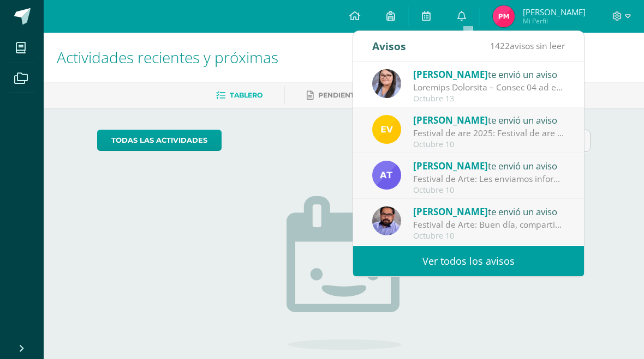 Image resolution: width=644 pixels, height=359 pixels. I want to click on span: Mi Perfil, so click(553, 21).